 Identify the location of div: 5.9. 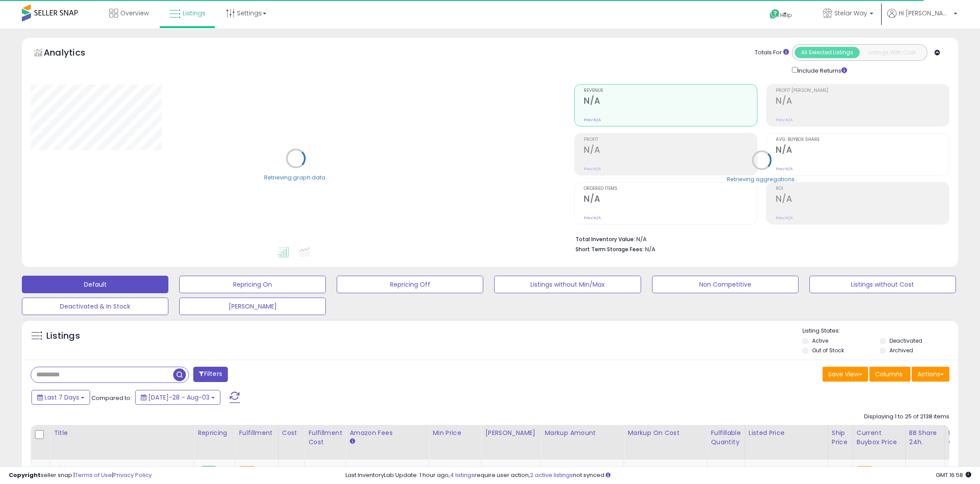
(323, 470).